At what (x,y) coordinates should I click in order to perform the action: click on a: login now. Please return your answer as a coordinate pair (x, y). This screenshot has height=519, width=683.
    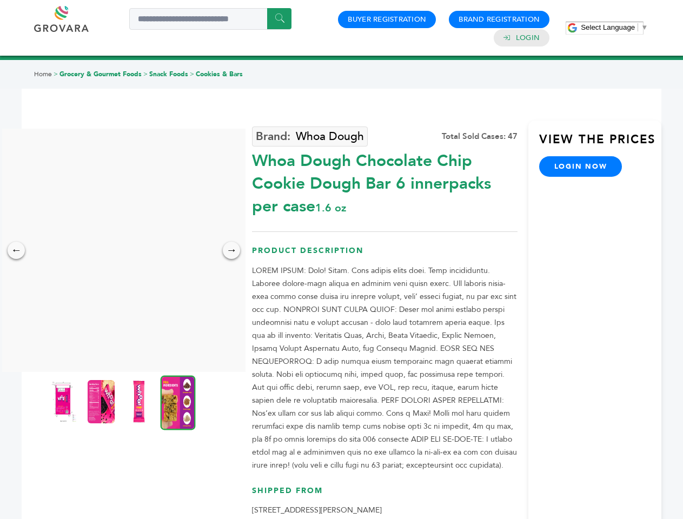
    Looking at the image, I should click on (581, 167).